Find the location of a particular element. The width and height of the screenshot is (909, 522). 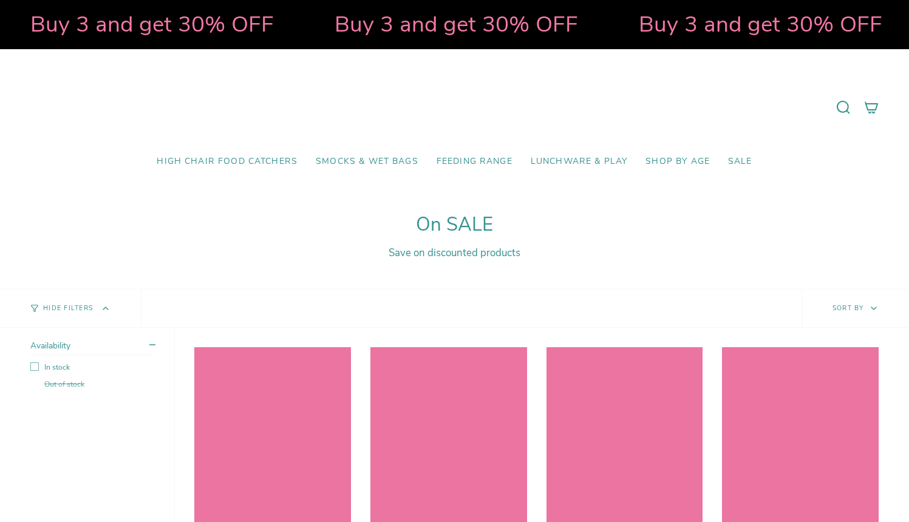

a: Shop by Age is located at coordinates (678, 162).